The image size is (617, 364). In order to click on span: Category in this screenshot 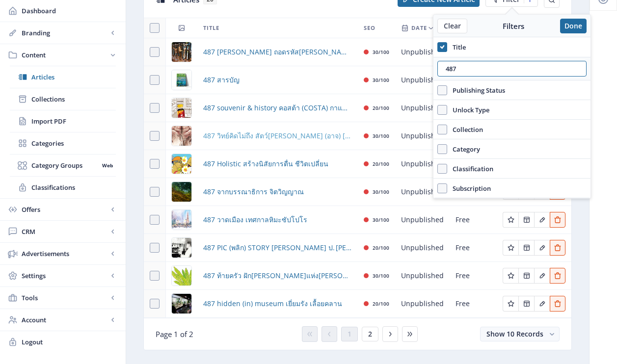, I will do `click(463, 149)`.